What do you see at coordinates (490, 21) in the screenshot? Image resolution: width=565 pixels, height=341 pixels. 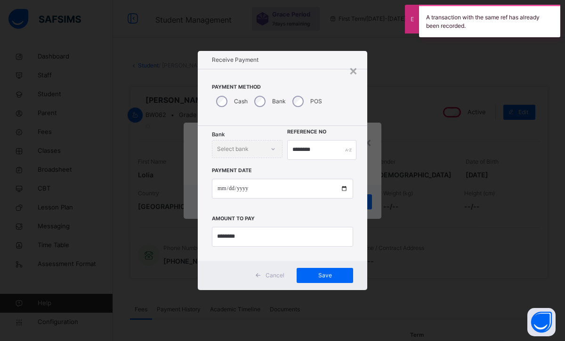 I see `div: A transaction with the same ref has already been recorded.` at bounding box center [490, 21].